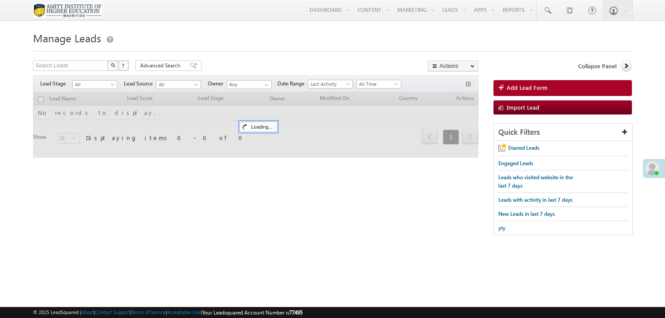 The width and height of the screenshot is (665, 318). Describe the element at coordinates (112, 312) in the screenshot. I see `a: Contact Support` at that location.